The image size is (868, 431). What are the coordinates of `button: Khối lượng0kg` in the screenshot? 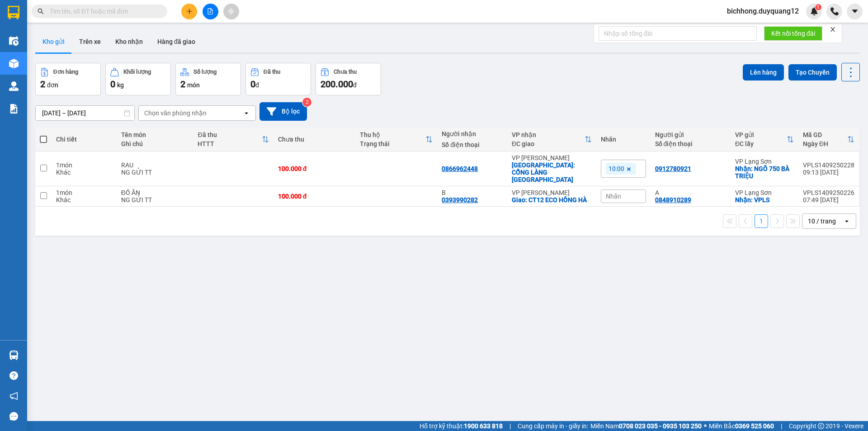 It's located at (138, 79).